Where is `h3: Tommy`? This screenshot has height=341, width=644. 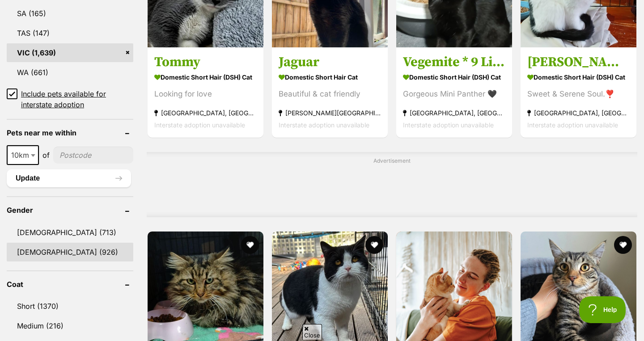
h3: Tommy is located at coordinates (205, 62).